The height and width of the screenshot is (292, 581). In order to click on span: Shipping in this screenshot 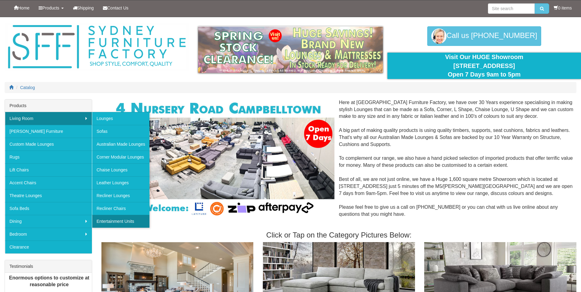, I will do `click(85, 8)`.